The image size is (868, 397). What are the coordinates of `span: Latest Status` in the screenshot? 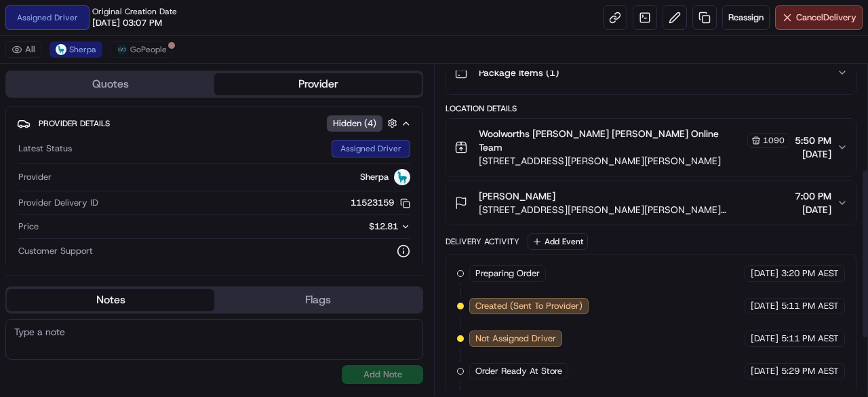 It's located at (45, 148).